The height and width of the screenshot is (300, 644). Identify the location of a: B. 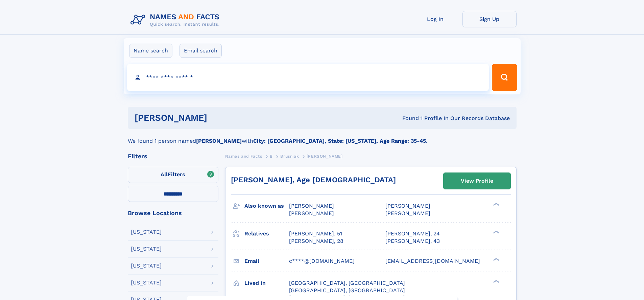
(271, 156).